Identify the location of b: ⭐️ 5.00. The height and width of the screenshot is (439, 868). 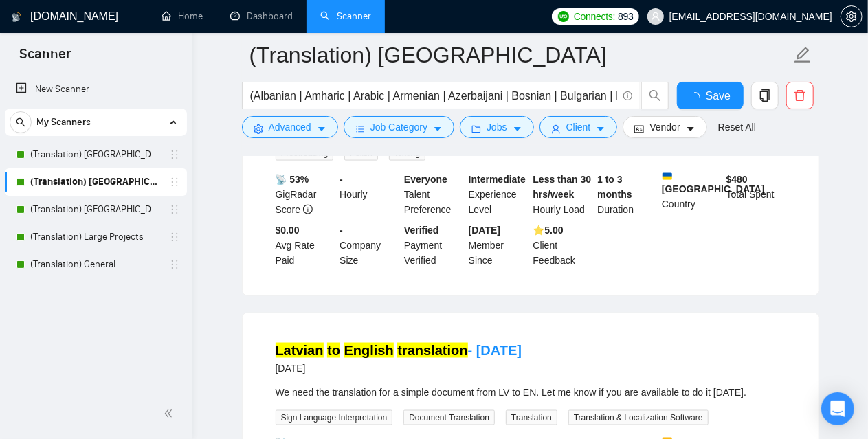
(548, 231).